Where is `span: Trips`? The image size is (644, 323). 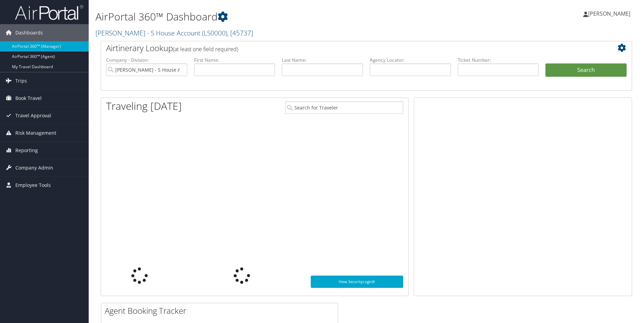
span: Trips is located at coordinates (21, 81).